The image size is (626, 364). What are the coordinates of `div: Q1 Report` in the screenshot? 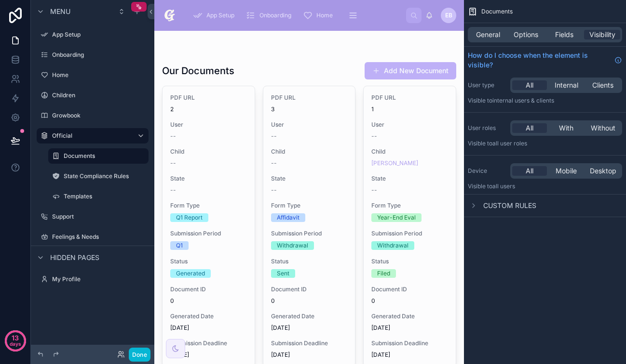 It's located at (189, 218).